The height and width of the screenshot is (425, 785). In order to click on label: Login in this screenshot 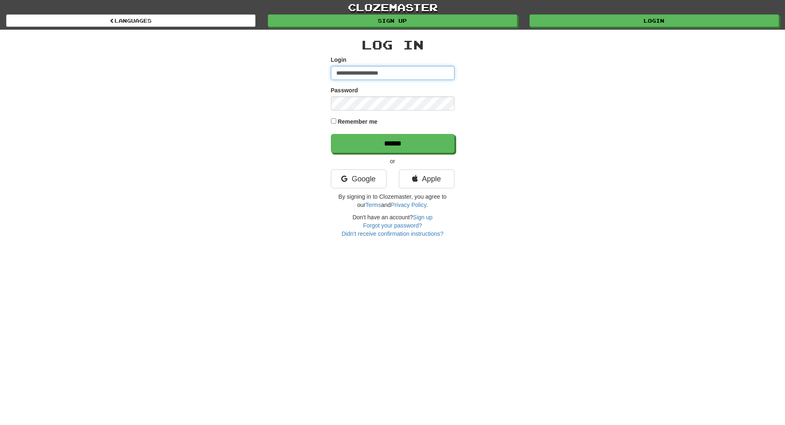, I will do `click(339, 60)`.